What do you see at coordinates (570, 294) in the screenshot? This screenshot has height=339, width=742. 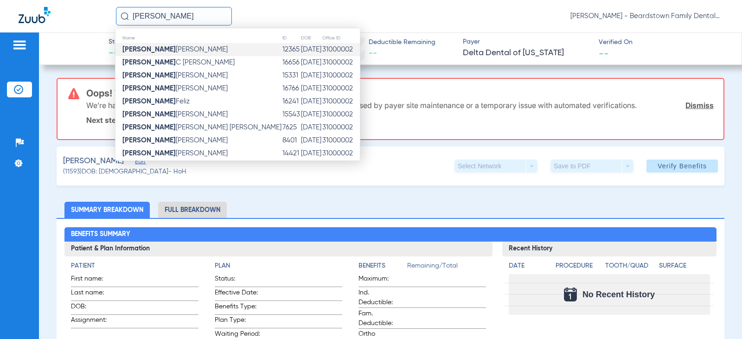 I see `img: Calendar` at bounding box center [570, 294].